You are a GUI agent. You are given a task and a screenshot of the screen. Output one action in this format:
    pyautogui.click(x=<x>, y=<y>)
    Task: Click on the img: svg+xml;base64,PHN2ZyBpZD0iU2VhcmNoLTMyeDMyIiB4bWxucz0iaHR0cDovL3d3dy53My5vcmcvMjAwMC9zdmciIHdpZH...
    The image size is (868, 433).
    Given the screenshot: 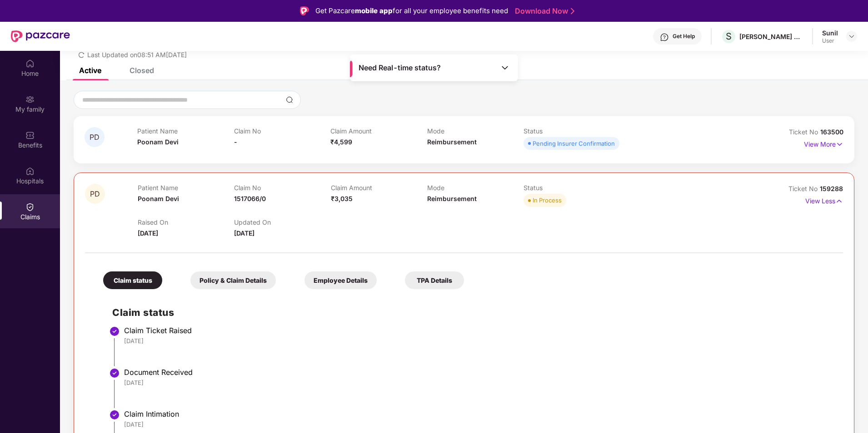 What is the action you would take?
    pyautogui.click(x=290, y=100)
    